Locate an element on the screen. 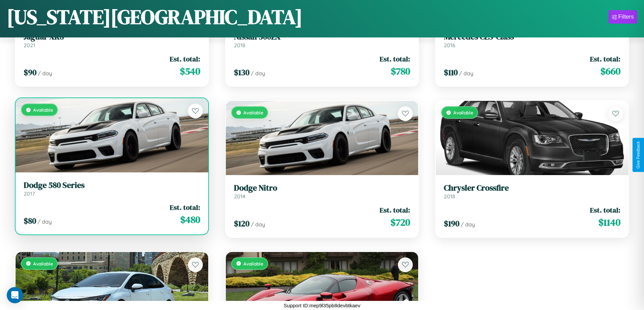  span: $ 190 is located at coordinates (451, 224).